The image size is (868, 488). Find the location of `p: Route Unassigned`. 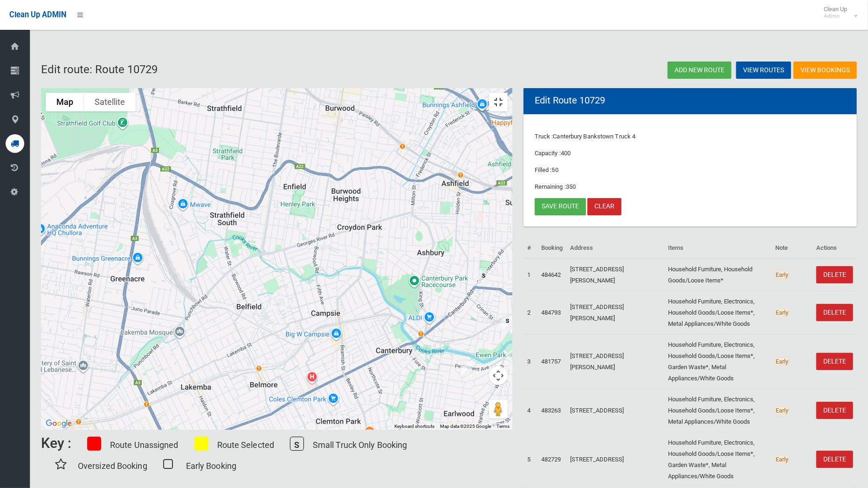

p: Route Unassigned is located at coordinates (144, 445).